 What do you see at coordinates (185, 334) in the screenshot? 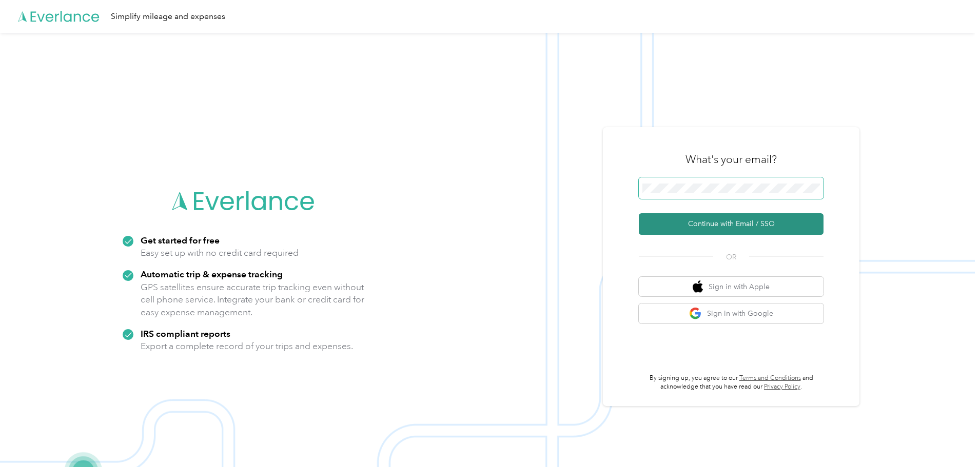
I see `strong: IRS compliant reports` at bounding box center [185, 334].